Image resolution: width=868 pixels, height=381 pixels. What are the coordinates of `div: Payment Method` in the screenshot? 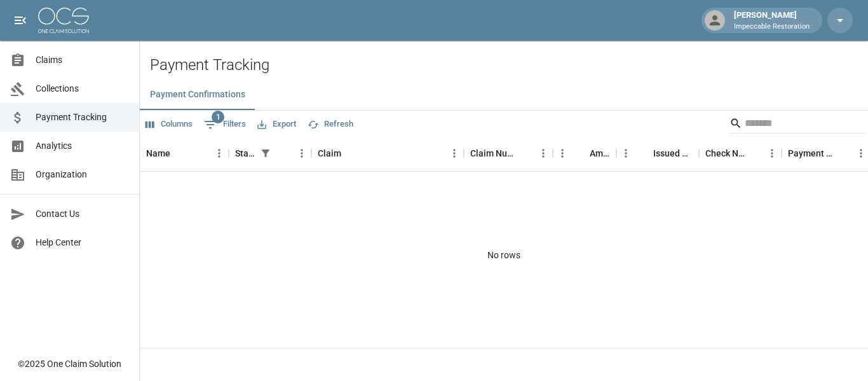 It's located at (811, 153).